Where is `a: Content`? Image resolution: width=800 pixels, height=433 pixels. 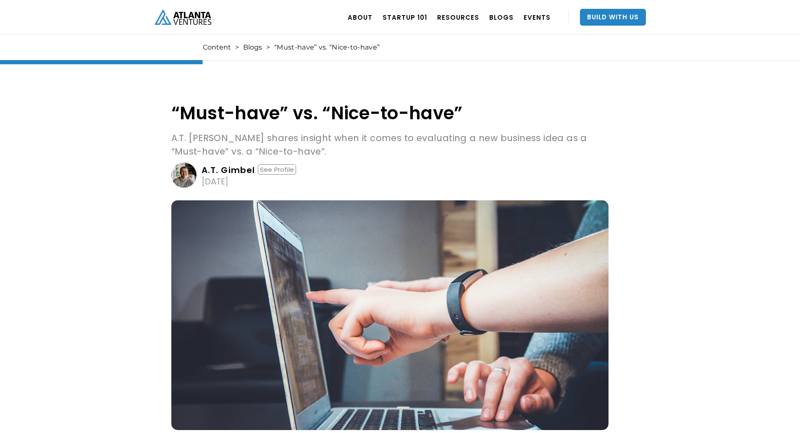 a: Content is located at coordinates (217, 47).